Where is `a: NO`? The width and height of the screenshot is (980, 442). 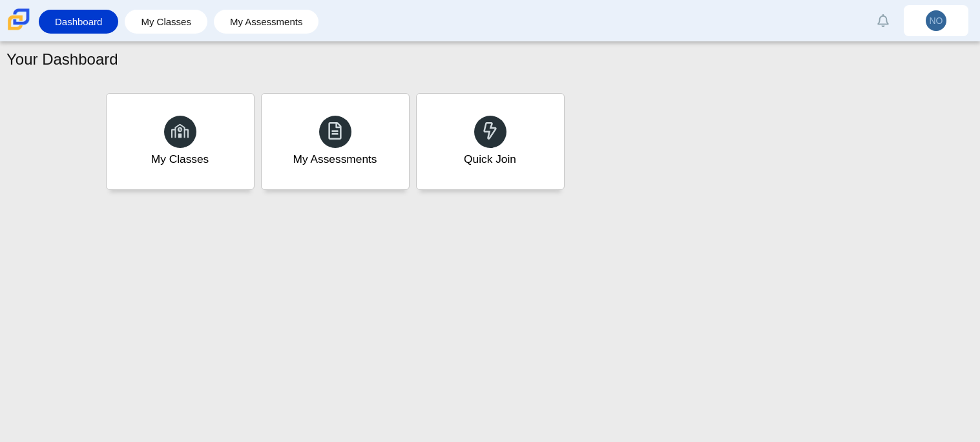
a: NO is located at coordinates (936, 21).